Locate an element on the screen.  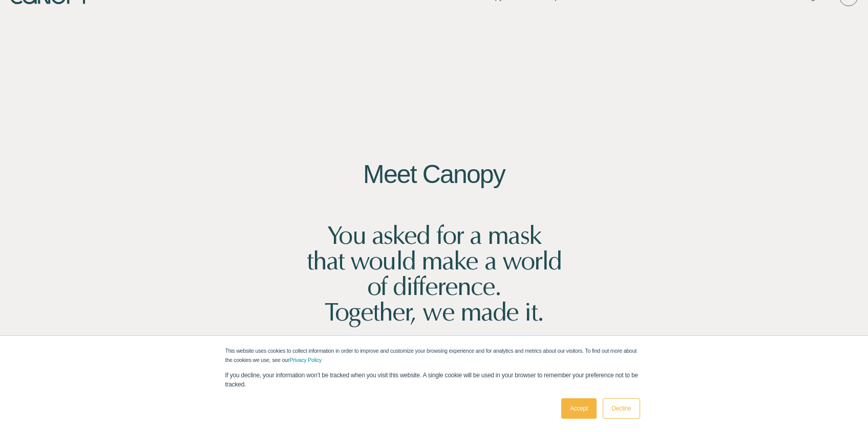
a: Privacy Policy is located at coordinates (305, 360).